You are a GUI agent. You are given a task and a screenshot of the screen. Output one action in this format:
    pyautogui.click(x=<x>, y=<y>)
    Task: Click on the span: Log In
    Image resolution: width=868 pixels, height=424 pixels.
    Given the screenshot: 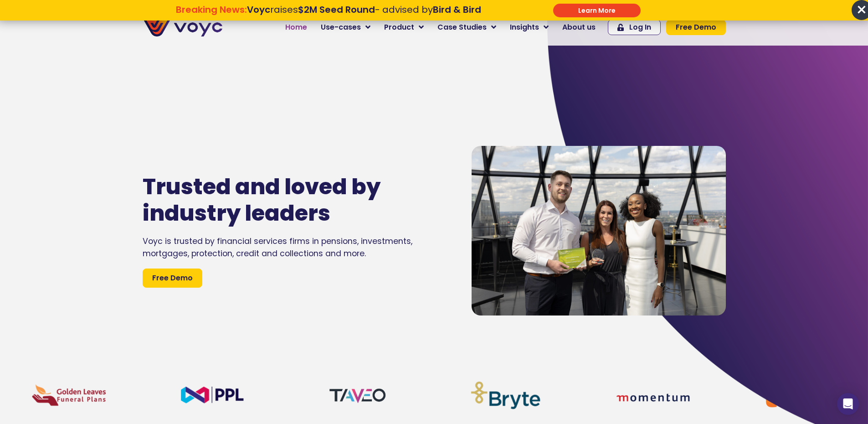 What is the action you would take?
    pyautogui.click(x=640, y=28)
    